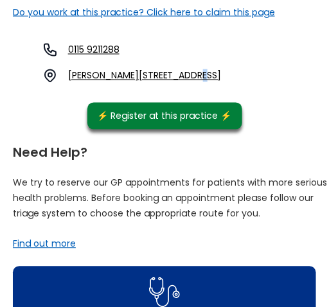  Describe the element at coordinates (164, 116) in the screenshot. I see `div: ⚡️ Register at this practice ⚡️` at that location.